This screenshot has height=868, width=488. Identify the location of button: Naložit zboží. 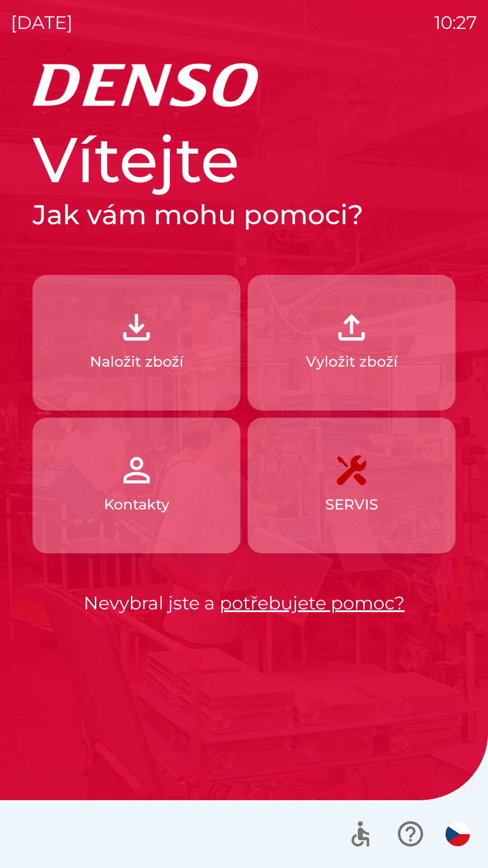
(137, 343).